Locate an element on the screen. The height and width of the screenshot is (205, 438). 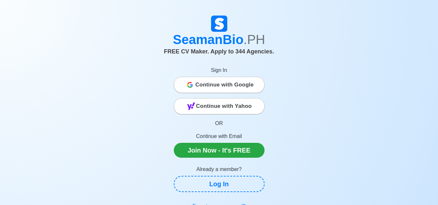
p: Sign In is located at coordinates (219, 70).